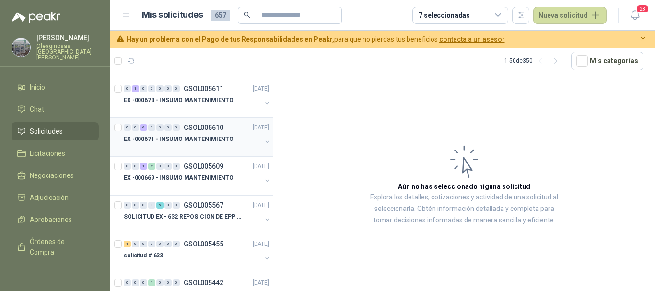 The image size is (655, 291). I want to click on span: 657, so click(221, 15).